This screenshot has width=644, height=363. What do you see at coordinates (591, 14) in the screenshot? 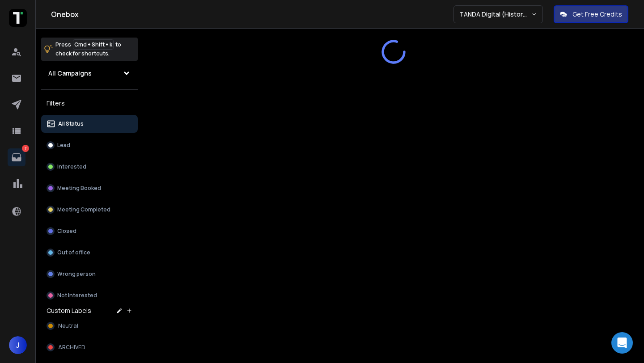
I see `button: Get Free Credits` at bounding box center [591, 14].